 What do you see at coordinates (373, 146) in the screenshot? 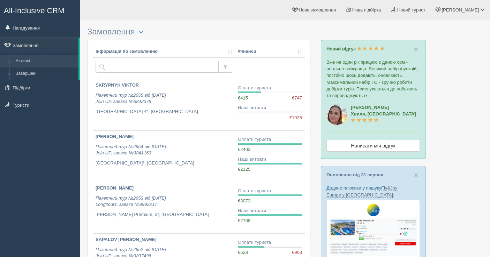
I see `a: Написати мій відгук` at bounding box center [373, 146].